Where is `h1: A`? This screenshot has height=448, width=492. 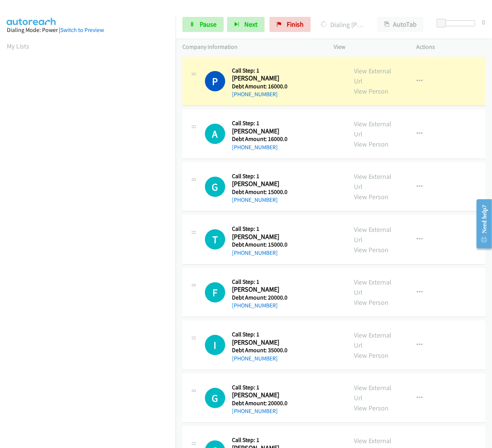
h1: A is located at coordinates (215, 134).